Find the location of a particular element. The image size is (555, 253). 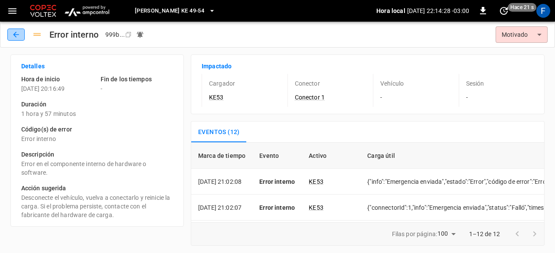

font: Motivado is located at coordinates (514, 35).